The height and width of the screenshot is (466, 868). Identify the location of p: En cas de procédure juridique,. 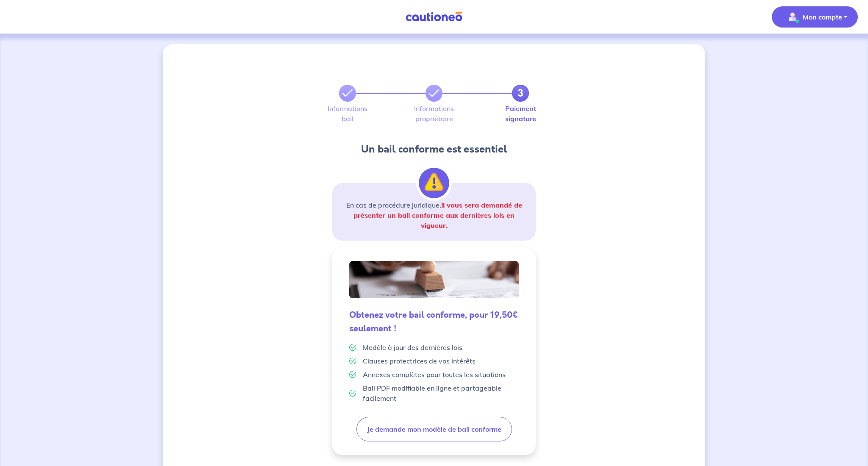
(434, 215).